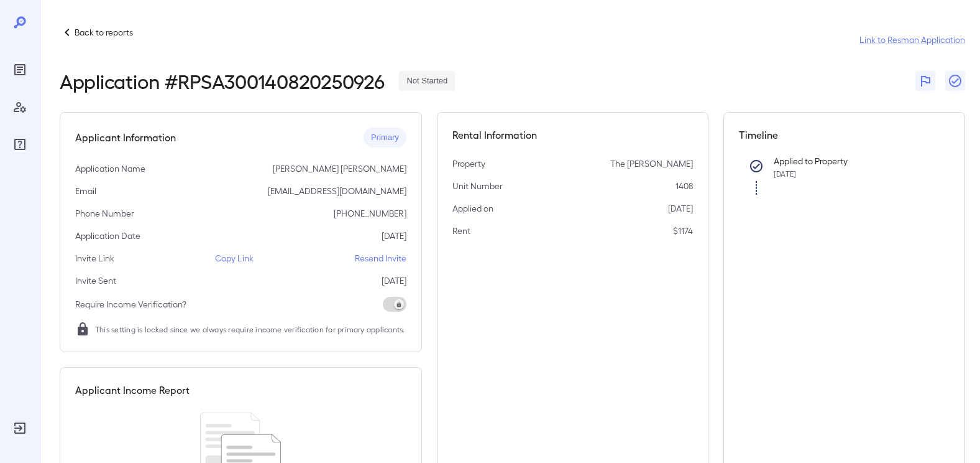 The image size is (980, 463). Describe the element at coordinates (20, 144) in the screenshot. I see `div: FAQ` at that location.